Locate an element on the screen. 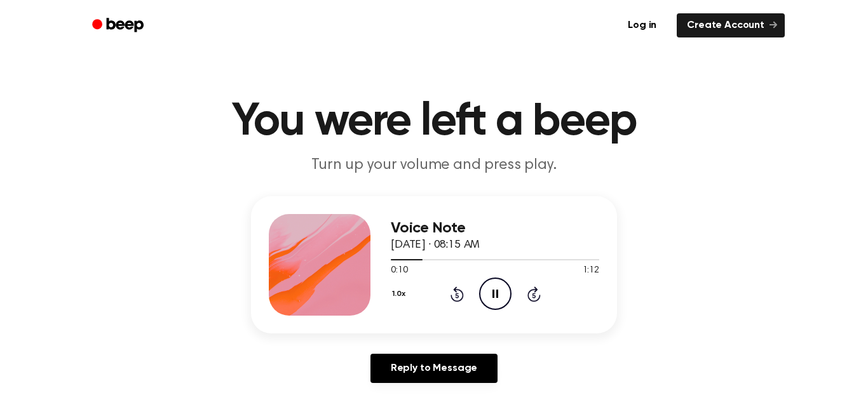 The image size is (868, 402). p: Turn up your volume and press play. is located at coordinates (434, 165).